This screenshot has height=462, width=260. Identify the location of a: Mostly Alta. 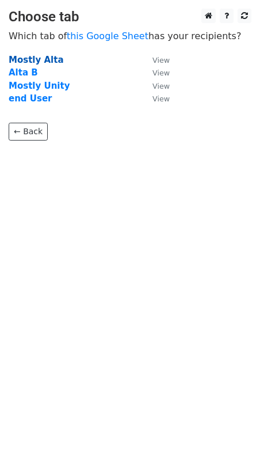
(36, 60).